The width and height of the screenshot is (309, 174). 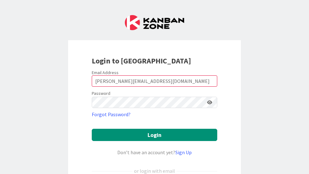 I want to click on label: Email Address, so click(x=105, y=73).